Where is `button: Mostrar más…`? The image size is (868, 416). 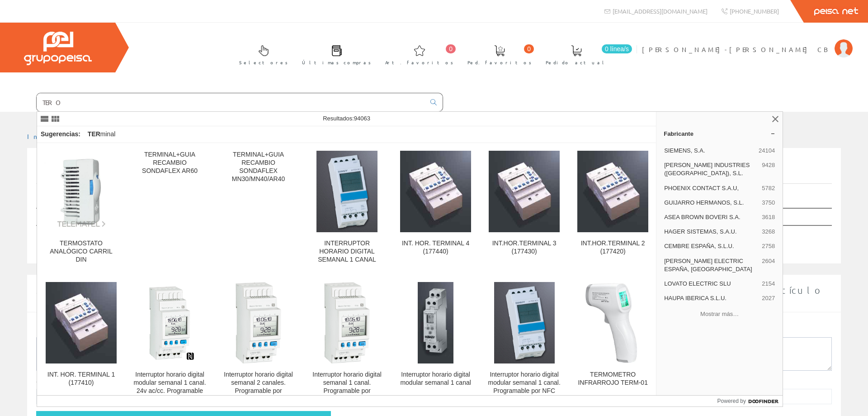 button: Mostrar más… is located at coordinates (719, 314).